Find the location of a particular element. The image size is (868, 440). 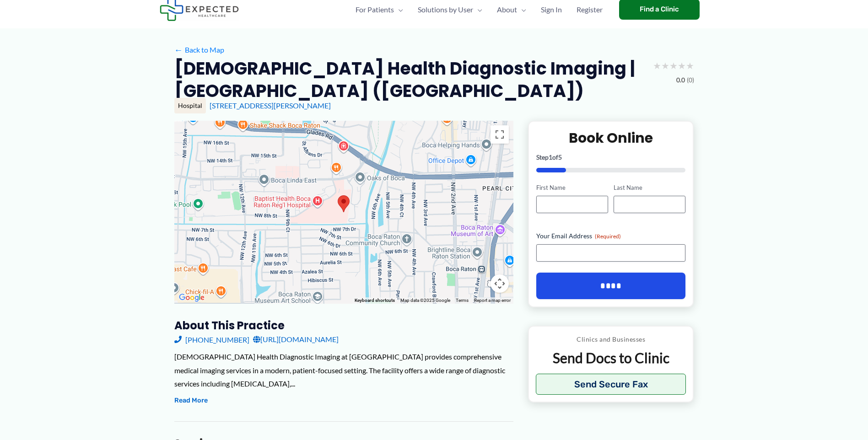

a: Report a map error is located at coordinates (492, 301).